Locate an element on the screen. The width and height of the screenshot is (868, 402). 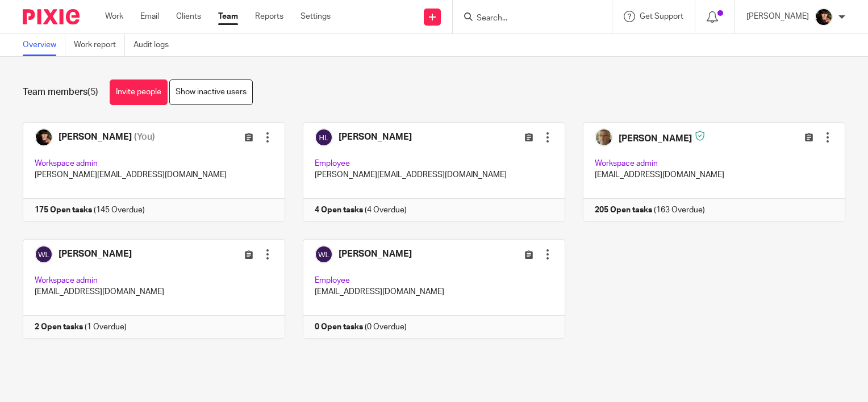
a: Work is located at coordinates (114, 16).